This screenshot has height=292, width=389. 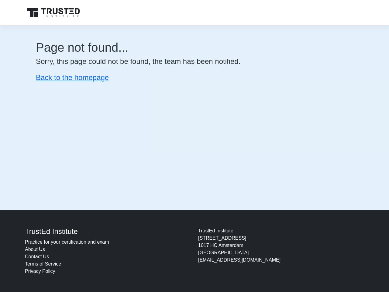 What do you see at coordinates (67, 242) in the screenshot?
I see `a: Practice for your certification and exam` at bounding box center [67, 242].